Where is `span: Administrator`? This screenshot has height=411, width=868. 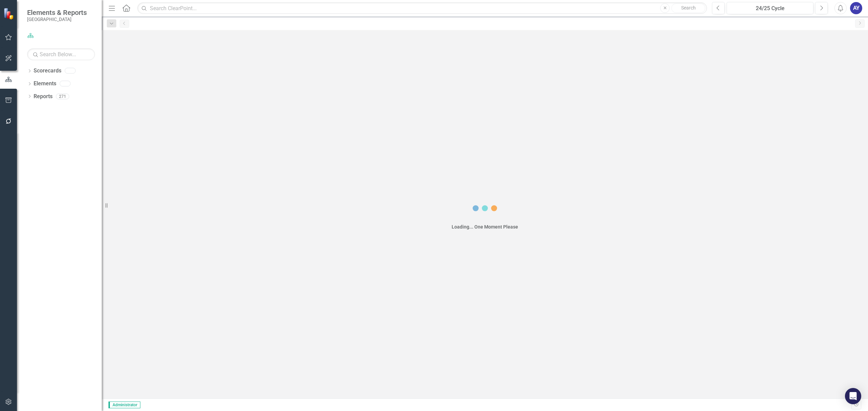
span: Administrator is located at coordinates (125, 405).